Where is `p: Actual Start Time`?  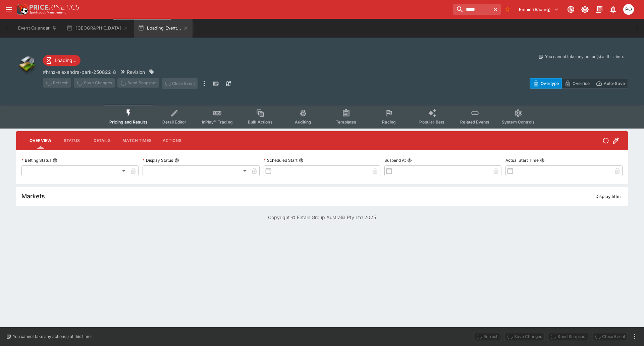 p: Actual Start Time is located at coordinates (522, 160).